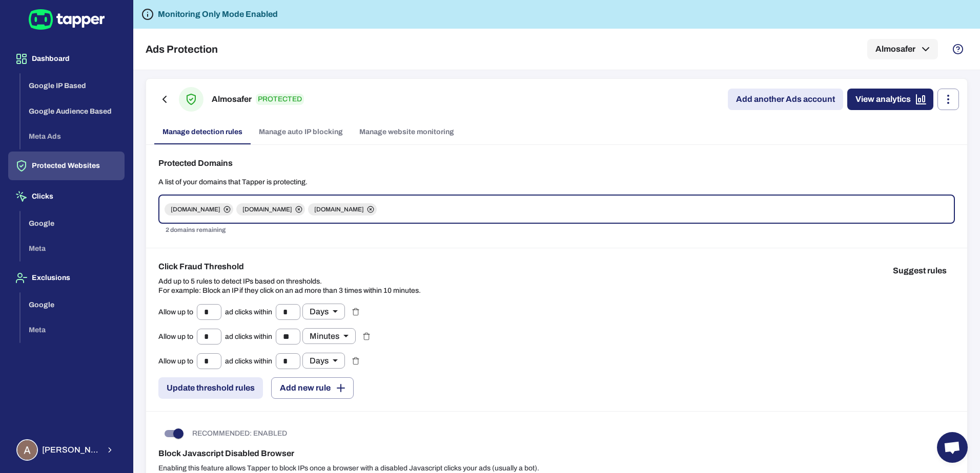  I want to click on a: Clicks, so click(66, 195).